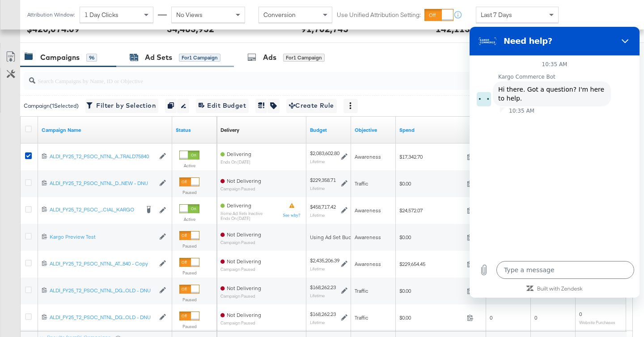 The image size is (644, 337). What do you see at coordinates (102, 264) in the screenshot?
I see `a: ALDI_FY25_T2_PSOC_NTNL_AT...840 - Copy` at bounding box center [102, 264].